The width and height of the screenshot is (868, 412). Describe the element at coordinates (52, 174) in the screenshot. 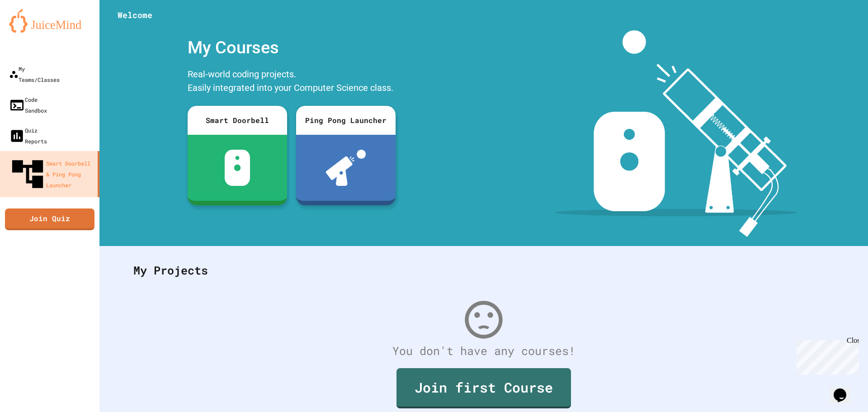

I see `div: Smart Doorbell & Ping Pong Launcher` at that location.